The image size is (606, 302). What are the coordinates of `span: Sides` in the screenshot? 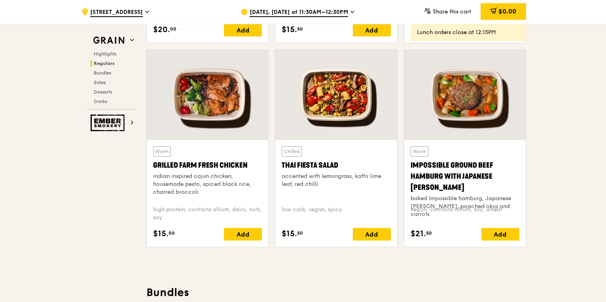 It's located at (100, 82).